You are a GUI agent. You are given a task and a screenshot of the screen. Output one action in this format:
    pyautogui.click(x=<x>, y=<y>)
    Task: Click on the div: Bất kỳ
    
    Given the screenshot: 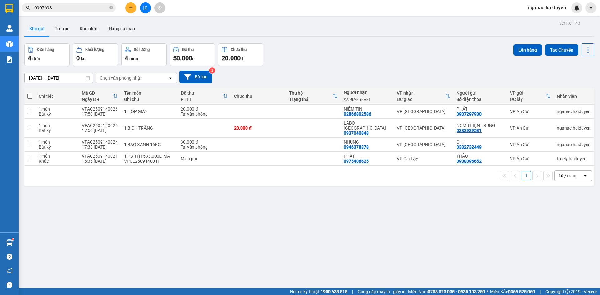 What is the action you would take?
    pyautogui.click(x=57, y=114)
    